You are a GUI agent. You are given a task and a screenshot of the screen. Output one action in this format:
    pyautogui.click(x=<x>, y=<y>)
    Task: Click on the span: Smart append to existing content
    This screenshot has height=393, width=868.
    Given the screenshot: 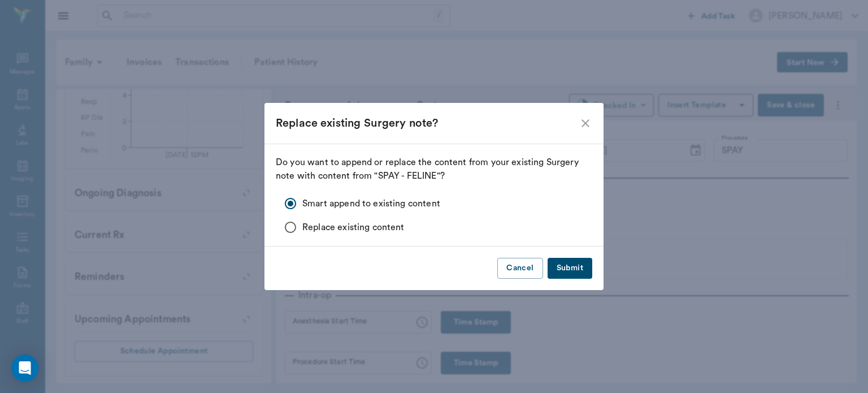 What is the action you would take?
    pyautogui.click(x=372, y=204)
    